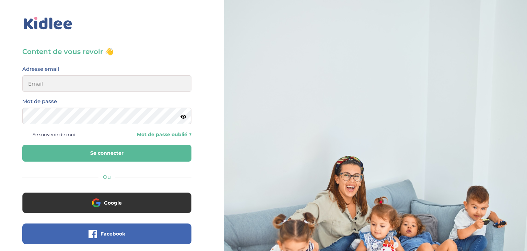  What do you see at coordinates (107, 51) in the screenshot?
I see `h3: Content de vous revoir 👋` at bounding box center [107, 51].